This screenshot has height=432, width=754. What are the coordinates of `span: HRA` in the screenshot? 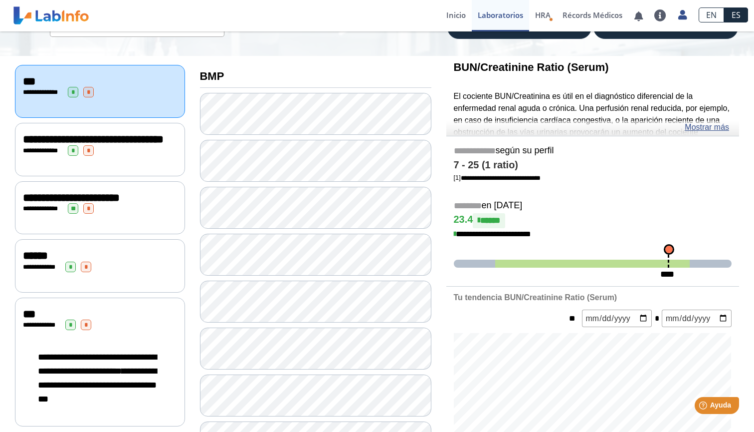 It's located at (543, 15).